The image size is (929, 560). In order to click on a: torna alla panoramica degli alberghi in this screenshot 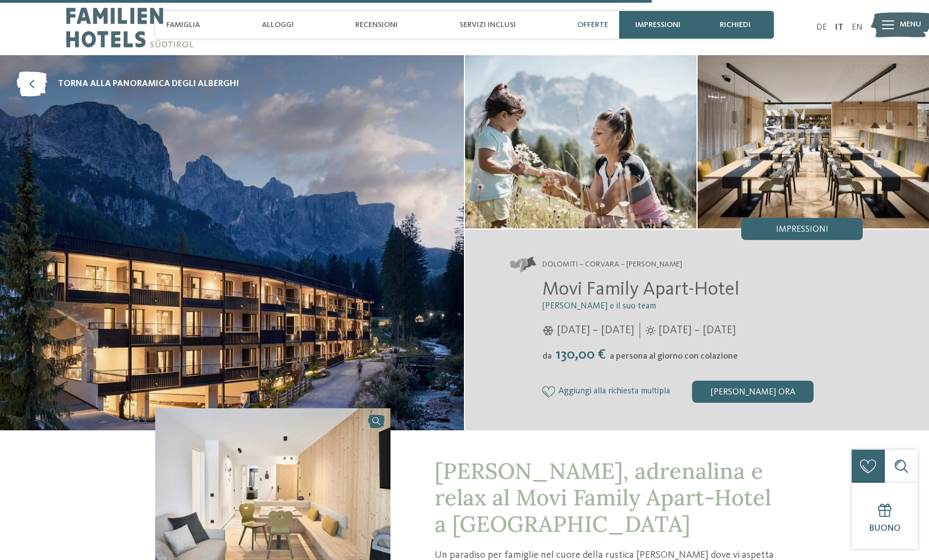, I will do `click(127, 84)`.